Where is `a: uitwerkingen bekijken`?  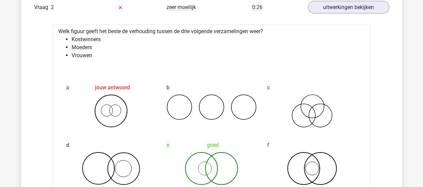
a: uitwerkingen bekijken is located at coordinates (349, 7).